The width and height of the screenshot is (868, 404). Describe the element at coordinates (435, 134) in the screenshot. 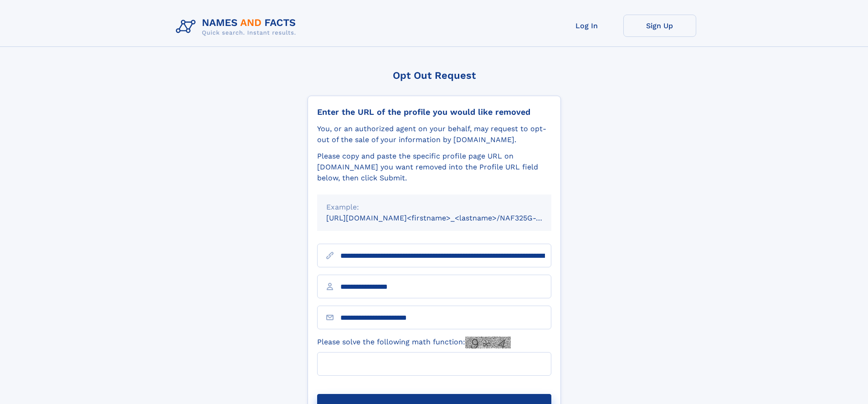

I see `div: You, or an authorized agent on your behalf, may request to opt-out of the sale of your informatio...` at that location.